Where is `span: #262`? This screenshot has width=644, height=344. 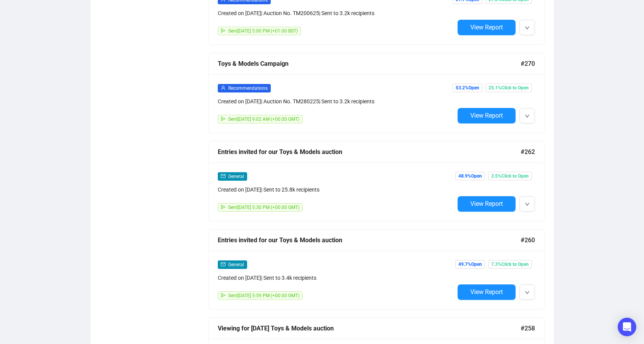
span: #262 is located at coordinates (528, 152).